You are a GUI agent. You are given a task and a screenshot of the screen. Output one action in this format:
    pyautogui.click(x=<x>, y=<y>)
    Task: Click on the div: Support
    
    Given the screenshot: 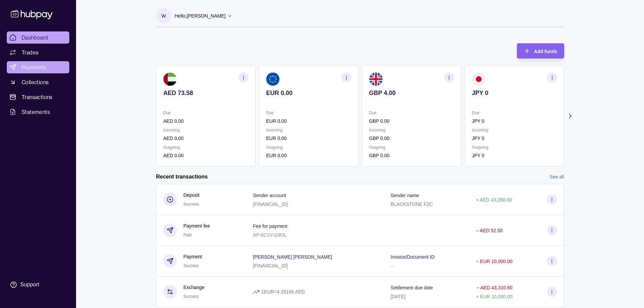 What is the action you would take?
    pyautogui.click(x=30, y=284)
    